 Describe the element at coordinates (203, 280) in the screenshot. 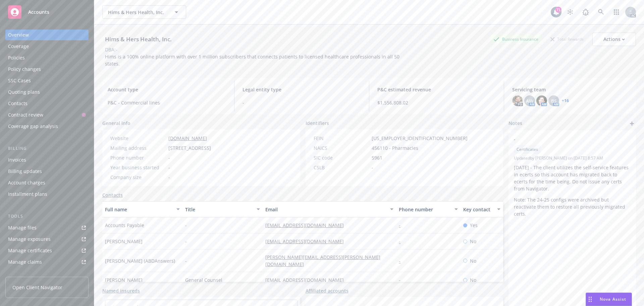

I see `span: General Counsel` at that location.